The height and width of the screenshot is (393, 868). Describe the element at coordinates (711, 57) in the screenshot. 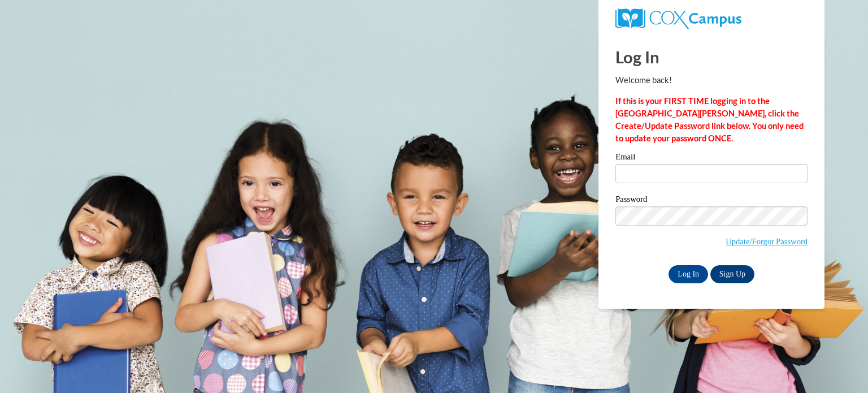

I see `h1: Log In` at that location.